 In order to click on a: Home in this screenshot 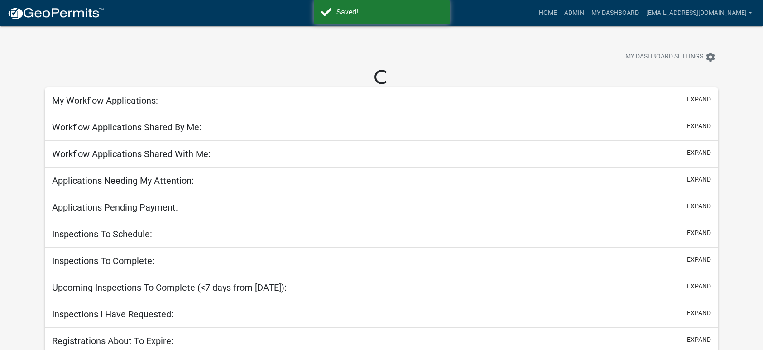, I will do `click(548, 13)`.